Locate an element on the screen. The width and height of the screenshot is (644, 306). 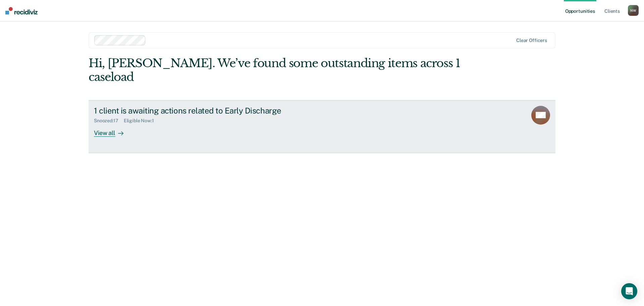
div: Clear officers is located at coordinates (532, 41).